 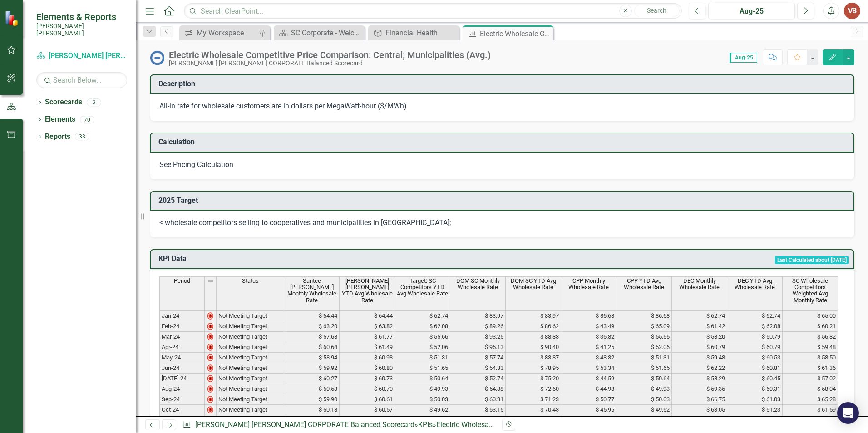 What do you see at coordinates (589, 399) in the screenshot?
I see `td: $ 50.77` at bounding box center [589, 399].